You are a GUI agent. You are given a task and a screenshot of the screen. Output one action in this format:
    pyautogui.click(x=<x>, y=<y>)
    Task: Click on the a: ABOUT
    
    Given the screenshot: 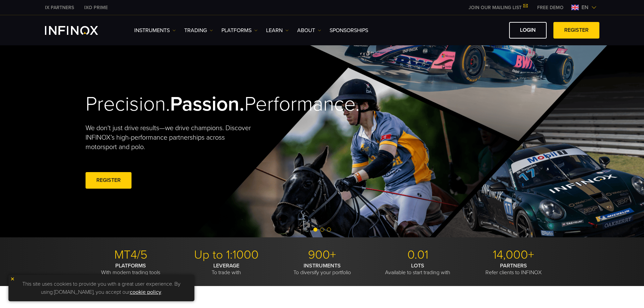 What is the action you would take?
    pyautogui.click(x=309, y=31)
    